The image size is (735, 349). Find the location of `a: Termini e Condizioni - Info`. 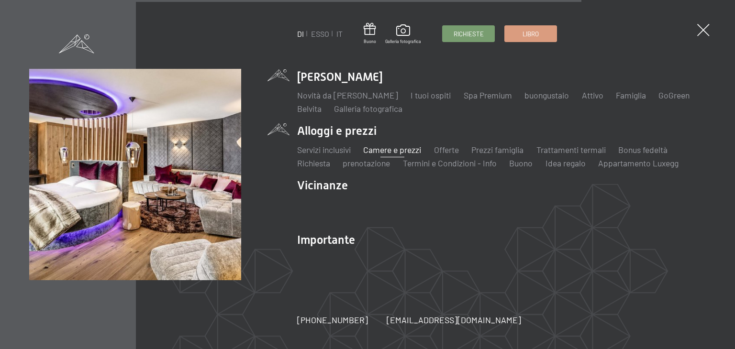

a: Termini e Condizioni - Info is located at coordinates (450, 163).